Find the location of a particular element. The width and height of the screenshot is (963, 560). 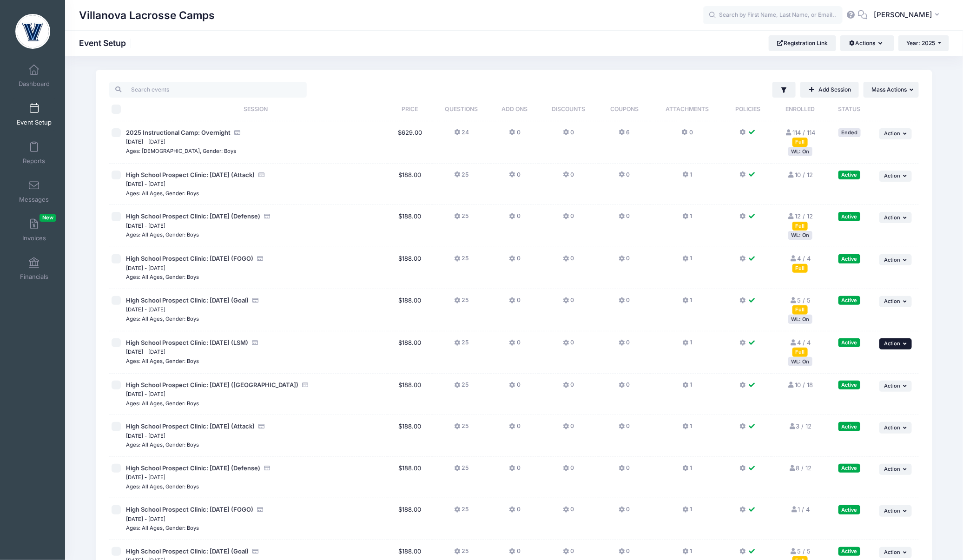

span: Coupons is located at coordinates (624, 109).